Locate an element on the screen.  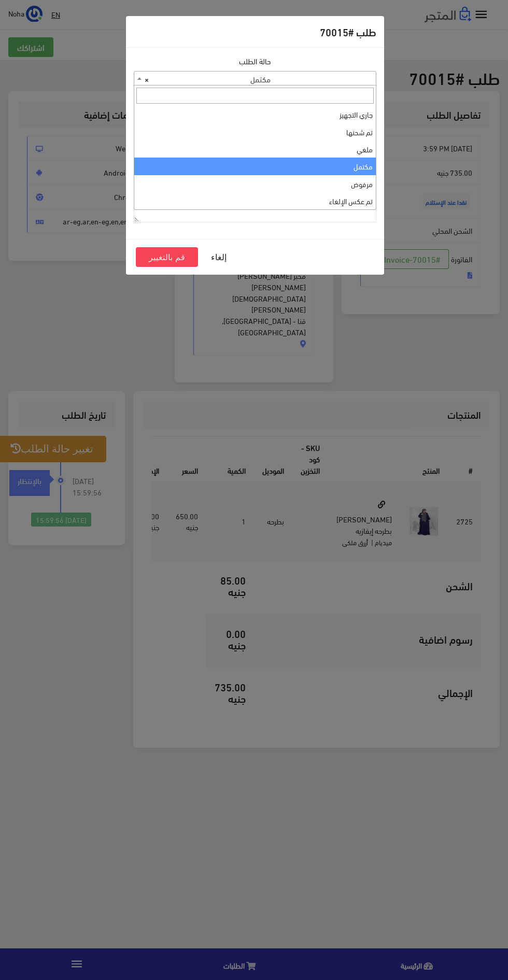
li: ملغي is located at coordinates (255, 149).